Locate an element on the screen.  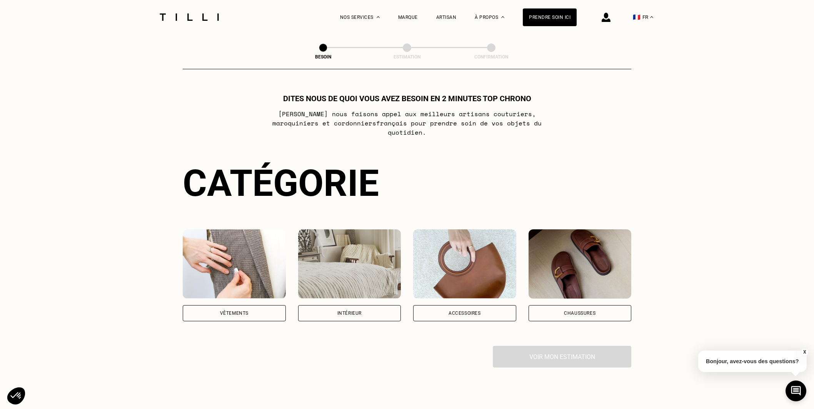
div: Marque is located at coordinates (408, 17).